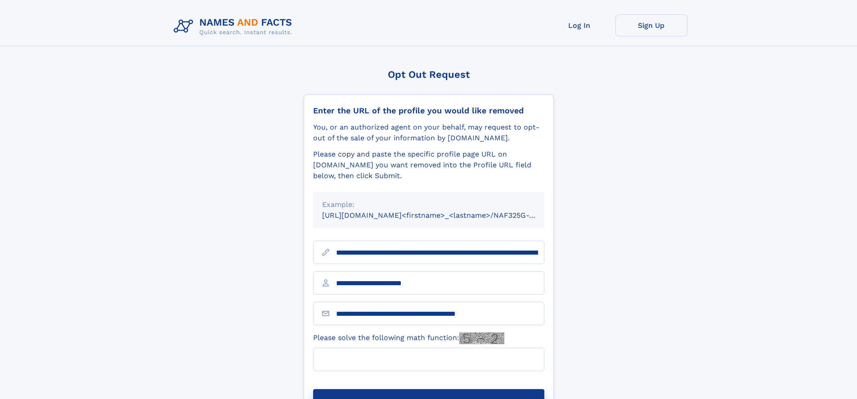 The width and height of the screenshot is (857, 399). I want to click on a: Sign Up, so click(651, 25).